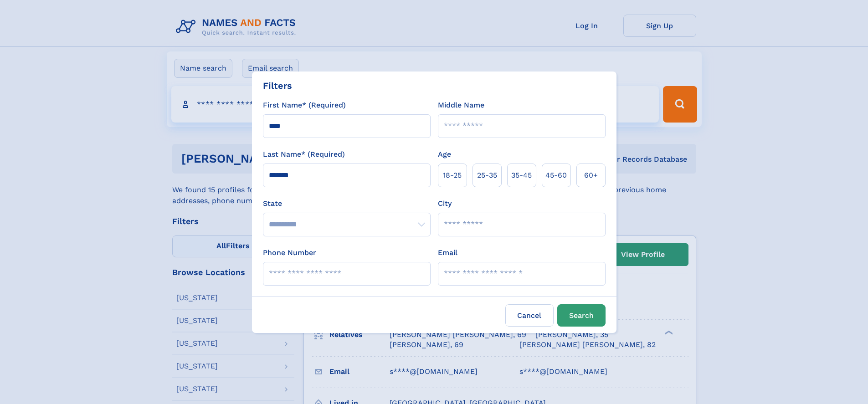 Image resolution: width=868 pixels, height=404 pixels. What do you see at coordinates (304, 154) in the screenshot?
I see `label: Last Name* (Required)` at bounding box center [304, 154].